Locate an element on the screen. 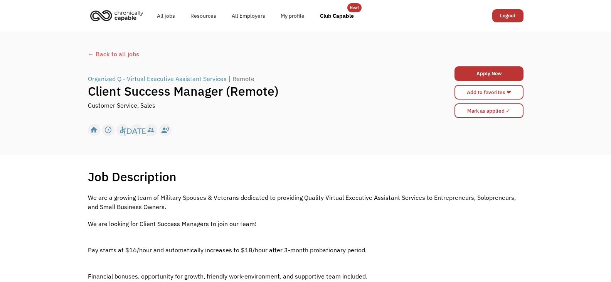  h1: Client Success Manager (Remote) is located at coordinates (251, 91).